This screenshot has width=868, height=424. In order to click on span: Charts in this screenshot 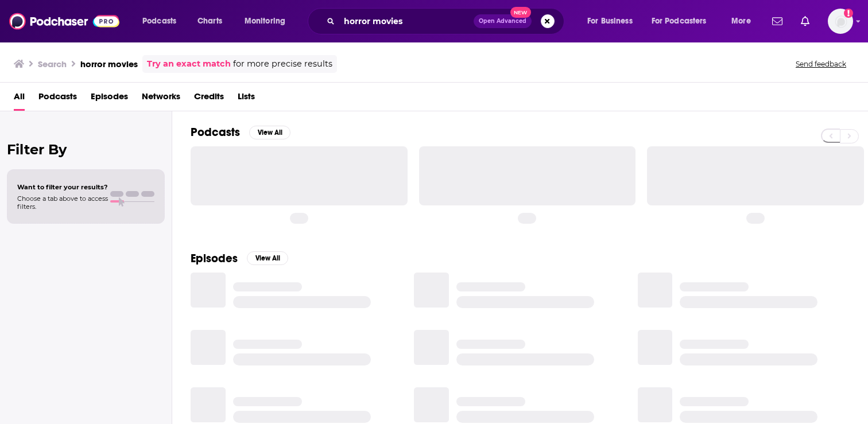, I will do `click(209, 21)`.